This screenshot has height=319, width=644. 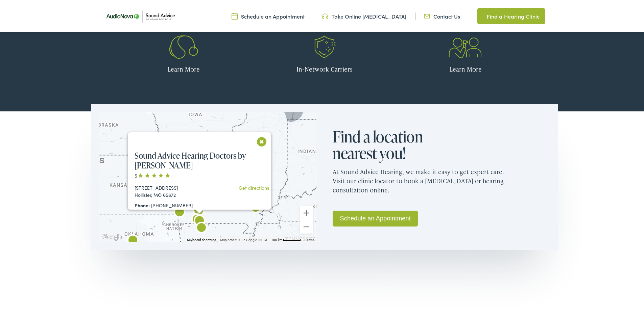 I want to click on button: Zoom out, so click(x=306, y=225).